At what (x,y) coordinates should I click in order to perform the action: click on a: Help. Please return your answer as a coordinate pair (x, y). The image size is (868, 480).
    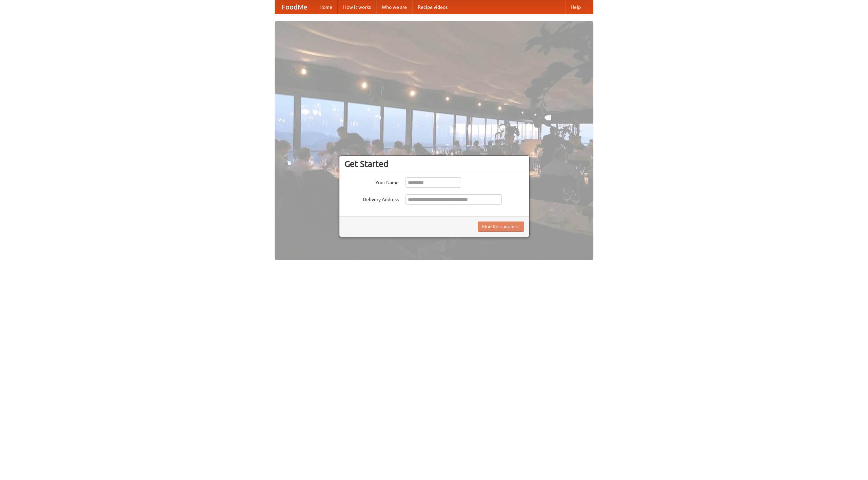
    Looking at the image, I should click on (575, 7).